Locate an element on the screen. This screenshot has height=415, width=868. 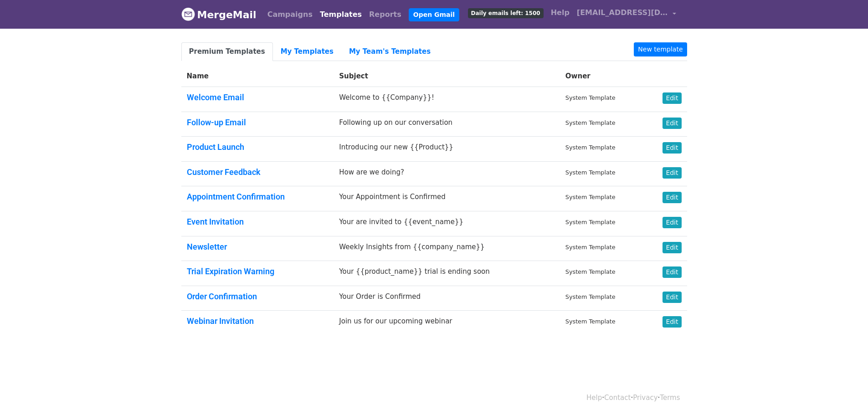
th: Owner is located at coordinates (603, 76).